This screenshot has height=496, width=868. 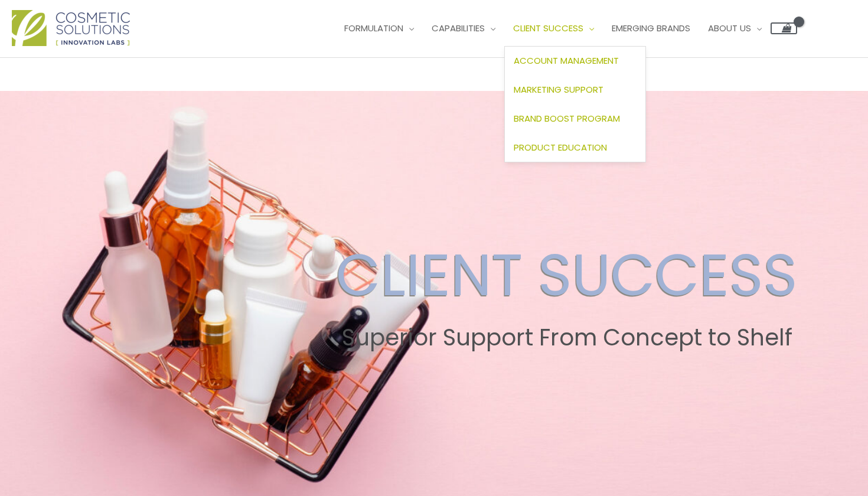 What do you see at coordinates (575, 61) in the screenshot?
I see `a: Account Management` at bounding box center [575, 61].